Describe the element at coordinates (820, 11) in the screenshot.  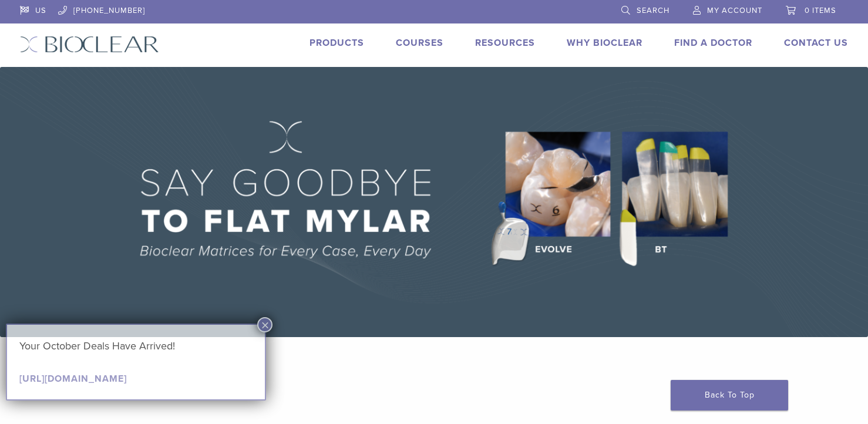
I see `span: 0 items` at that location.